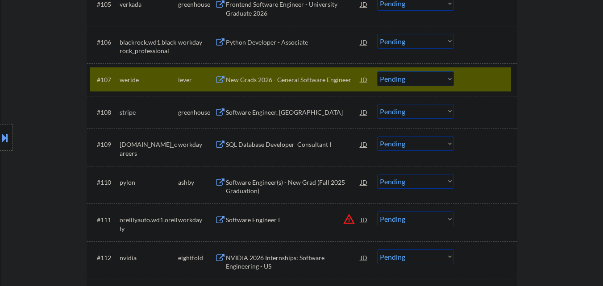  What do you see at coordinates (196, 112) in the screenshot?
I see `div: greenhouse` at bounding box center [196, 112].